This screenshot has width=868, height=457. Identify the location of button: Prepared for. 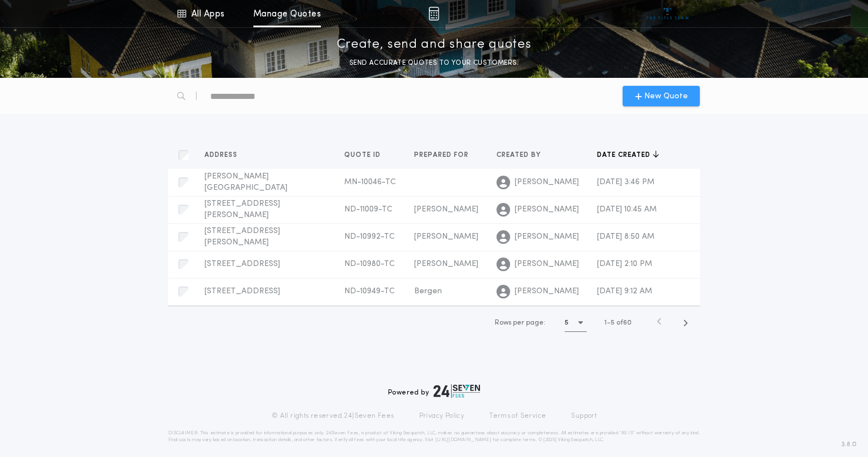
(442, 155).